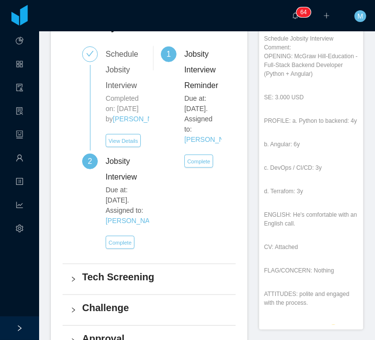  What do you see at coordinates (302, 12) in the screenshot?
I see `p: 6` at bounding box center [302, 12].